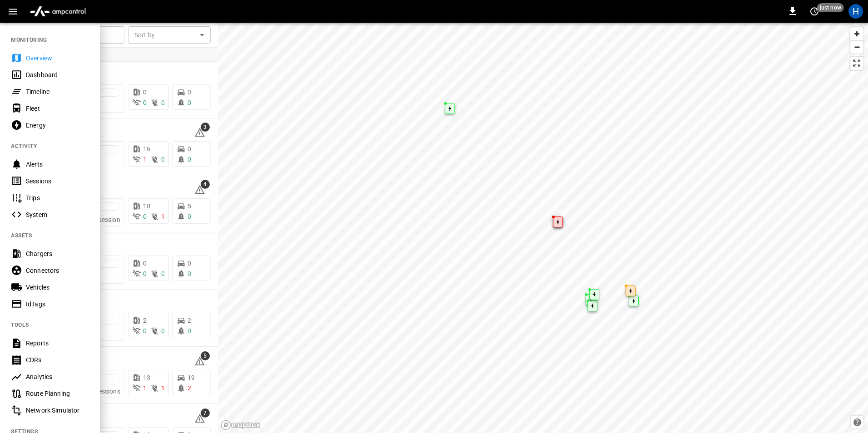 The width and height of the screenshot is (868, 433). Describe the element at coordinates (57, 377) in the screenshot. I see `div: Analytics` at that location.